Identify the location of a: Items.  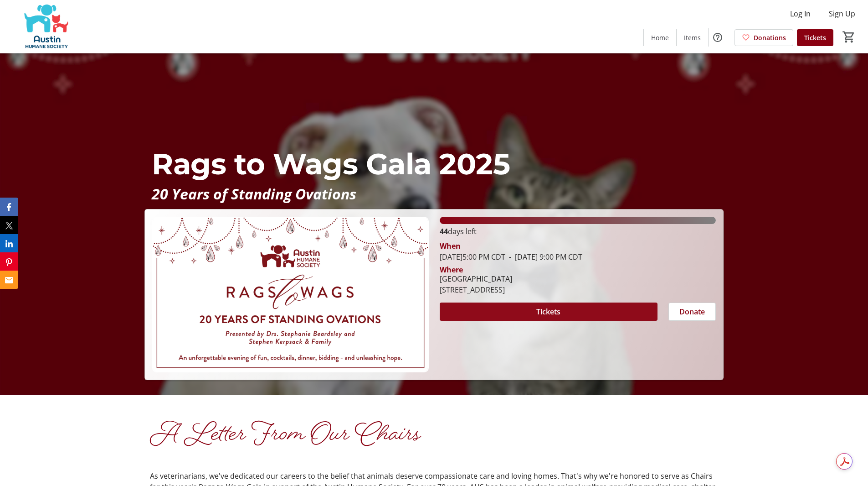
(692, 38).